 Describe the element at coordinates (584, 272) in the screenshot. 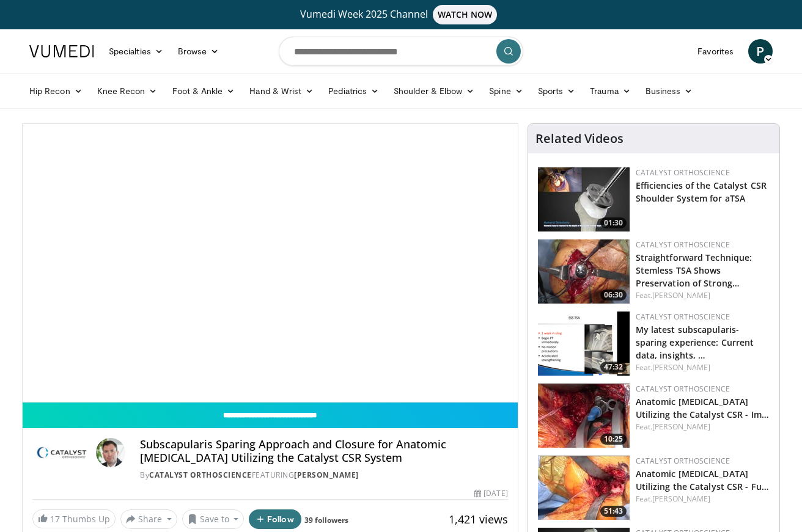

I see `a: 06:30` at that location.